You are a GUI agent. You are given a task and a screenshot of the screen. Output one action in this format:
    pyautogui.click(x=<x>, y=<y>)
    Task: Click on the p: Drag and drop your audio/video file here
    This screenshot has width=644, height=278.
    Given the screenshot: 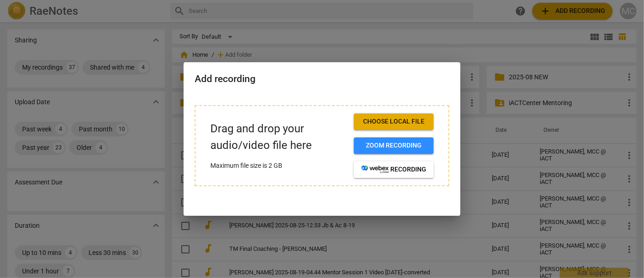 What is the action you would take?
    pyautogui.click(x=278, y=137)
    